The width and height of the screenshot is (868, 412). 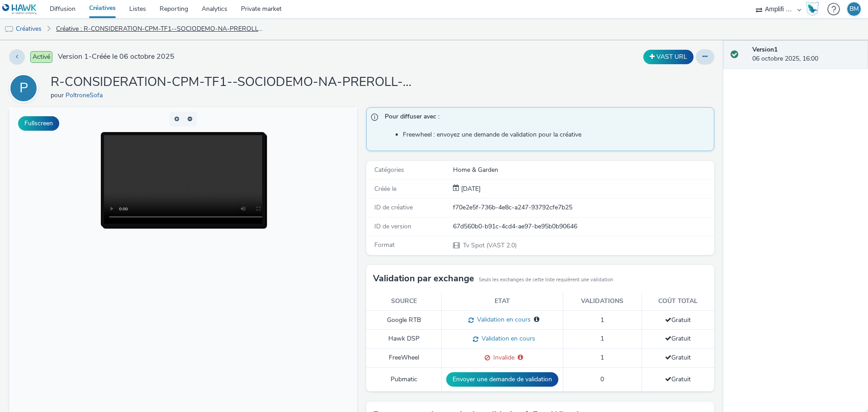 What do you see at coordinates (546, 280) in the screenshot?
I see `small: Seuls les exchanges de cette liste requièrent une validation` at bounding box center [546, 280].